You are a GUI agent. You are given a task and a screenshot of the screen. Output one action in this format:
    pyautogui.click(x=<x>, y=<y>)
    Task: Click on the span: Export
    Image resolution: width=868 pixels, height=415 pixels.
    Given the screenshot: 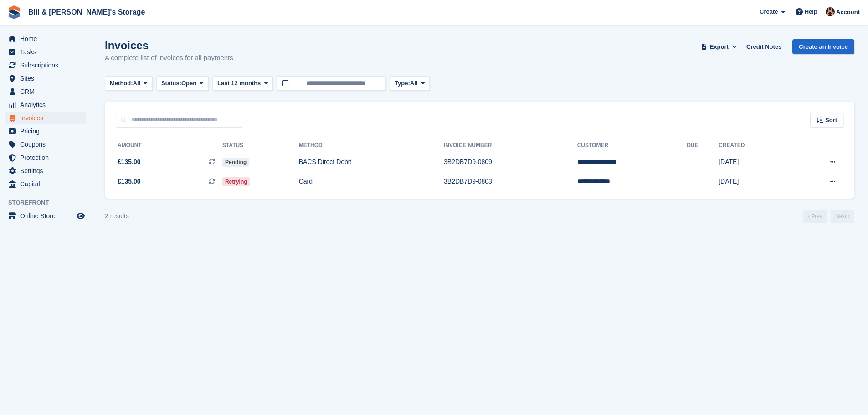 What is the action you would take?
    pyautogui.click(x=719, y=47)
    